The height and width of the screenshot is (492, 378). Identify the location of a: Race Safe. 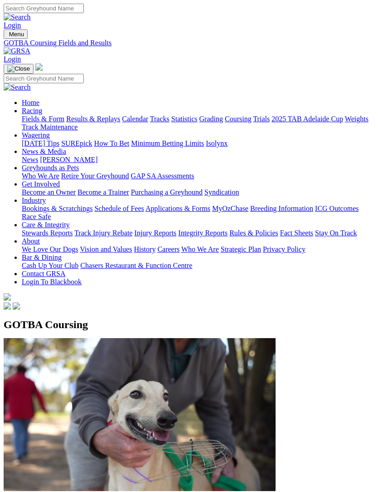
(36, 216).